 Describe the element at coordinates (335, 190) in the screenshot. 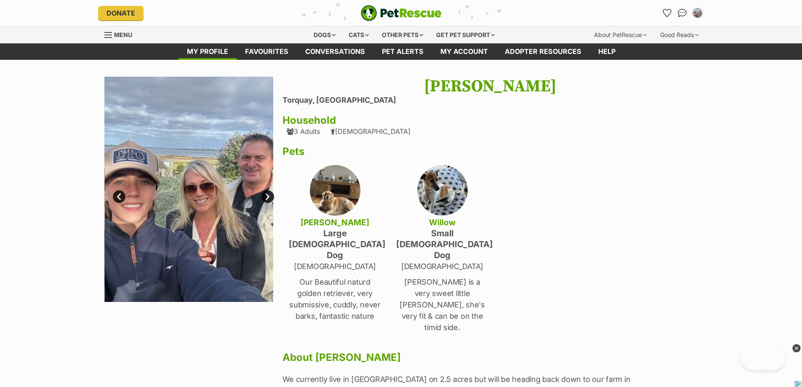

I see `img: mw9shv4jawl4iccjidiu.jpg` at that location.